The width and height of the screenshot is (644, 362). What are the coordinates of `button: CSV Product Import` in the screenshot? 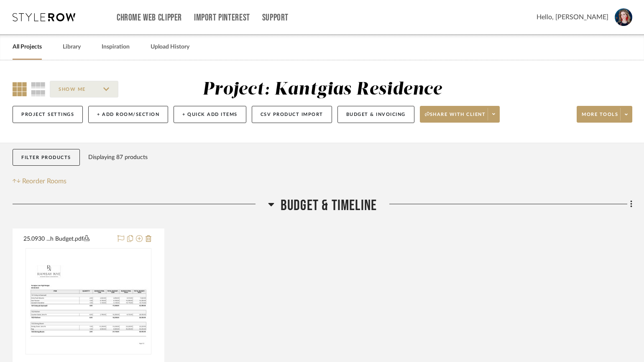 It's located at (292, 114).